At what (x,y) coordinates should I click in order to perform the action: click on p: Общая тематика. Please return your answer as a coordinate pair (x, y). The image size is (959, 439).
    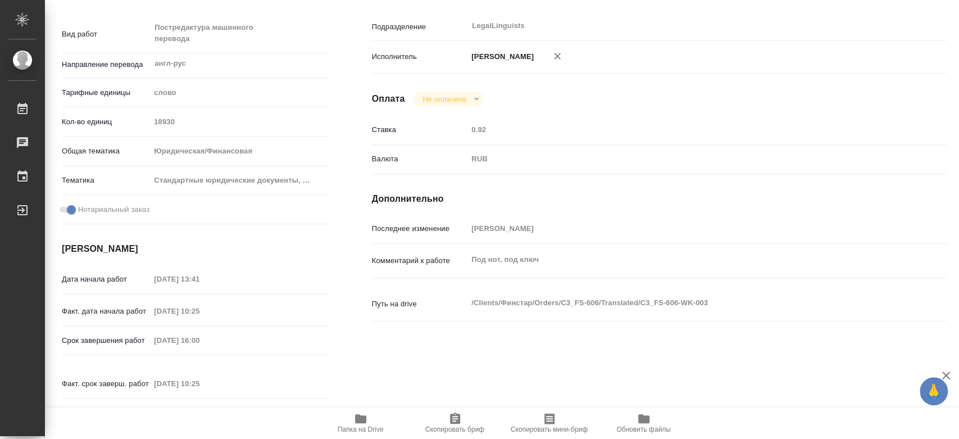
    Looking at the image, I should click on (106, 151).